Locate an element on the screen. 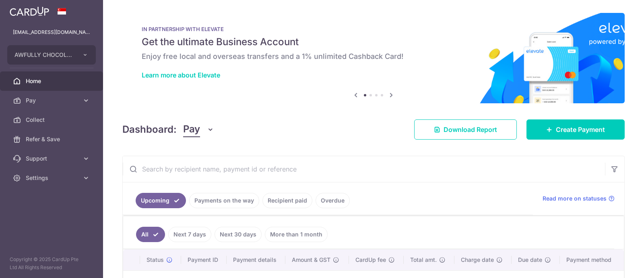  h4: Dashboard: is located at coordinates (149, 130).